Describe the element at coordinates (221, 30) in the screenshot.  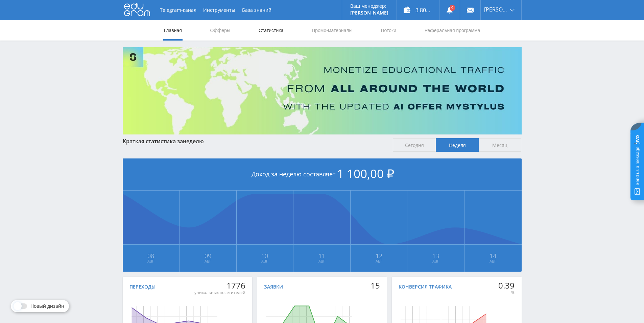
I see `a: Офферы` at that location.